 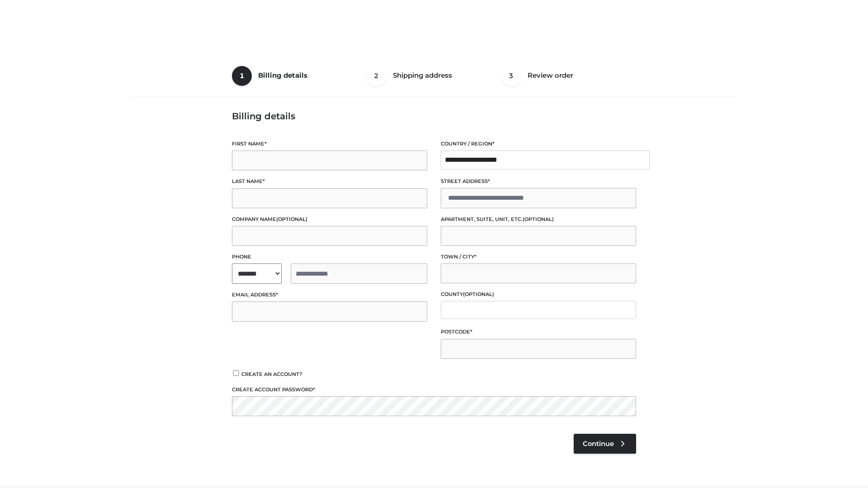 What do you see at coordinates (550, 75) in the screenshot?
I see `span: Review order` at bounding box center [550, 75].